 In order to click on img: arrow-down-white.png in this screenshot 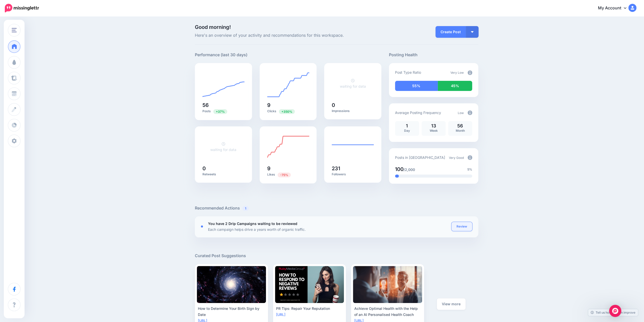, I will do `click(472, 32)`.